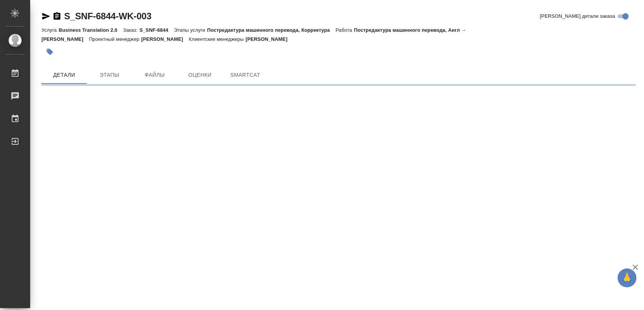 The height and width of the screenshot is (310, 644). What do you see at coordinates (245, 75) in the screenshot?
I see `span: SmartCat` at bounding box center [245, 75].